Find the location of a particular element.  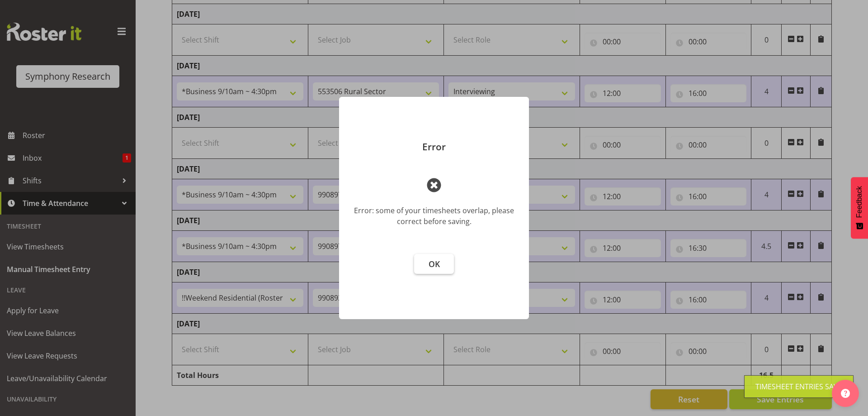

img: help-xxl-2.png is located at coordinates (846, 393).